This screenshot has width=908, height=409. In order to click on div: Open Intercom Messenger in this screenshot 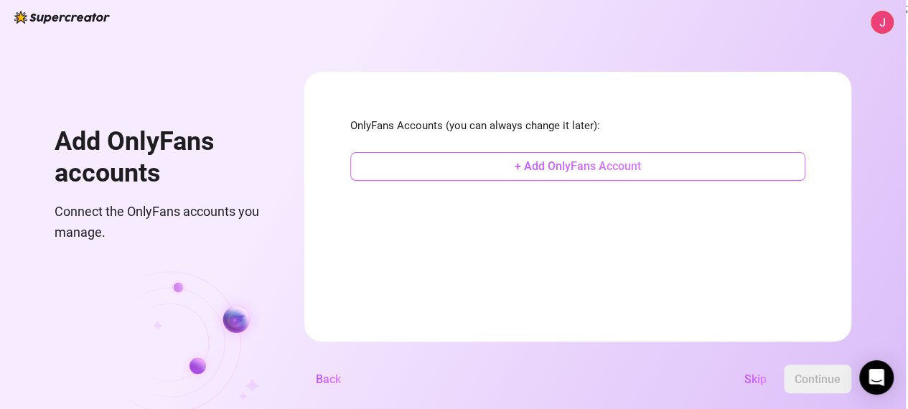, I will do `click(877, 378)`.